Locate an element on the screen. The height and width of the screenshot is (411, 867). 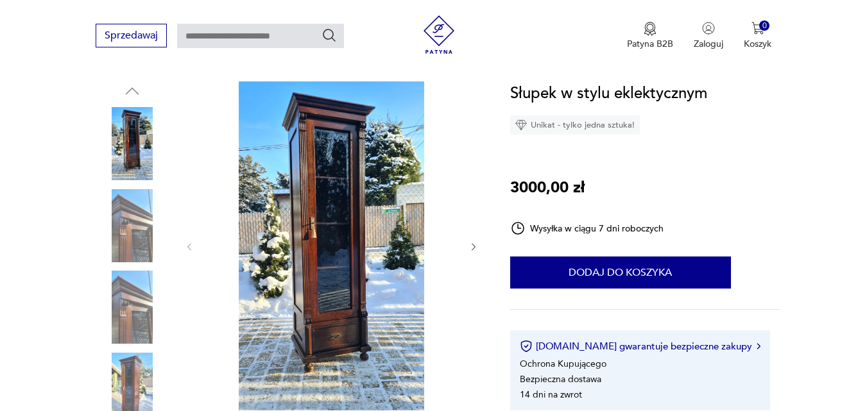
div: 0 is located at coordinates (764, 26).